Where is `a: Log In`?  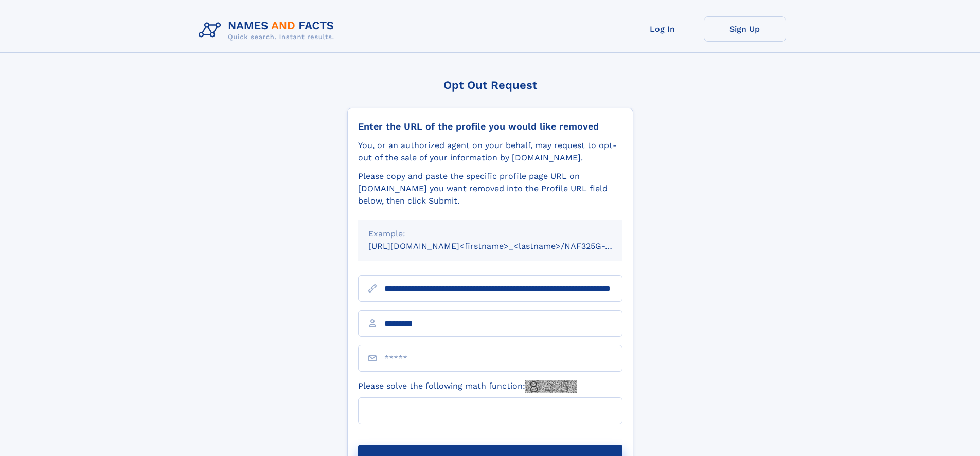 a: Log In is located at coordinates (663, 29).